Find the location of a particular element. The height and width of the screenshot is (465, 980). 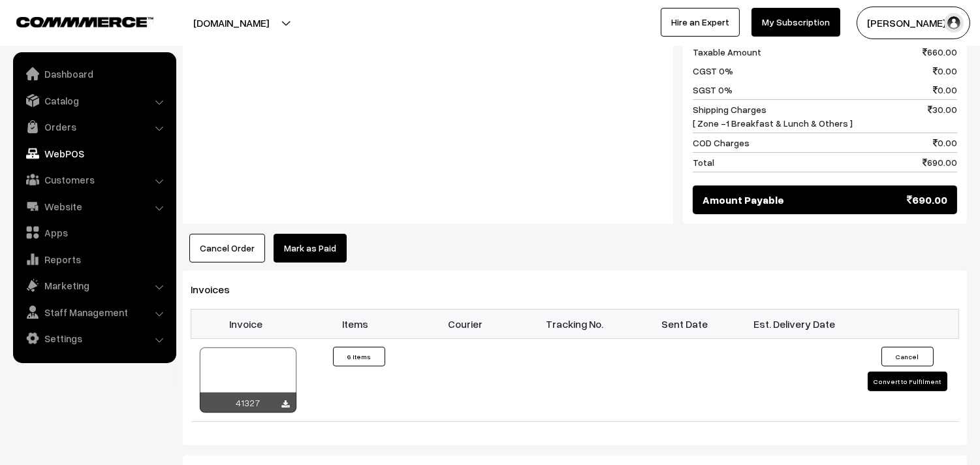

a: Settings is located at coordinates (94, 339).